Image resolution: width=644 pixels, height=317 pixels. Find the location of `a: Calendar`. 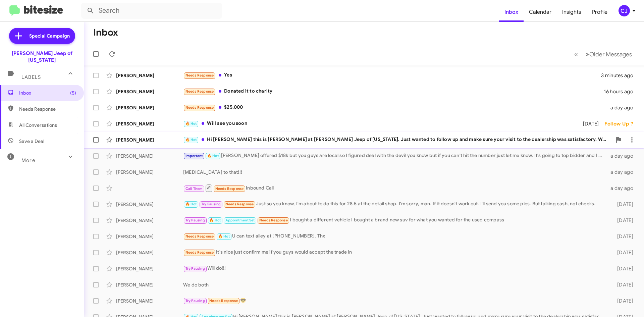

a: Calendar is located at coordinates (540, 12).